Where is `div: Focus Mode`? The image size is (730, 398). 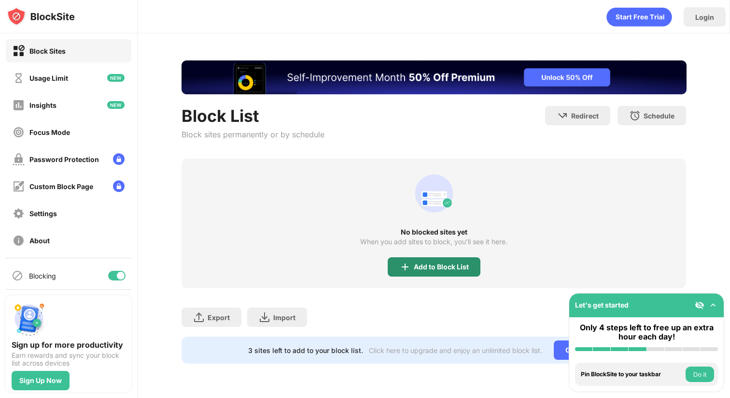
div: Focus Mode is located at coordinates (50, 132).